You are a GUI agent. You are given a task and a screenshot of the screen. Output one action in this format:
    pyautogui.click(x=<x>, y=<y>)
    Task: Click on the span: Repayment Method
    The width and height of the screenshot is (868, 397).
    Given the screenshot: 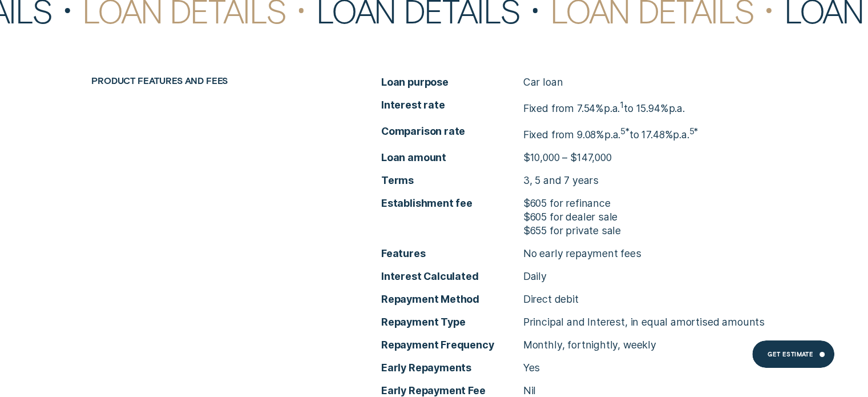 What is the action you would take?
    pyautogui.click(x=452, y=299)
    